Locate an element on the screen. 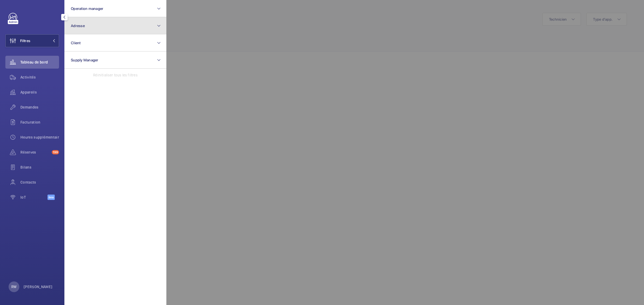  span: Contacts is located at coordinates (40, 182).